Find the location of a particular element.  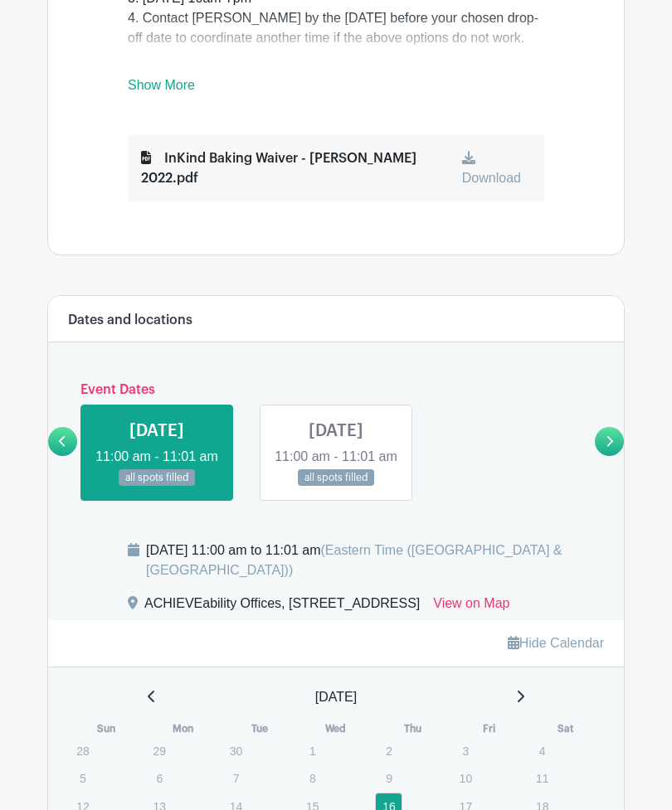

p: 8 is located at coordinates (312, 777).